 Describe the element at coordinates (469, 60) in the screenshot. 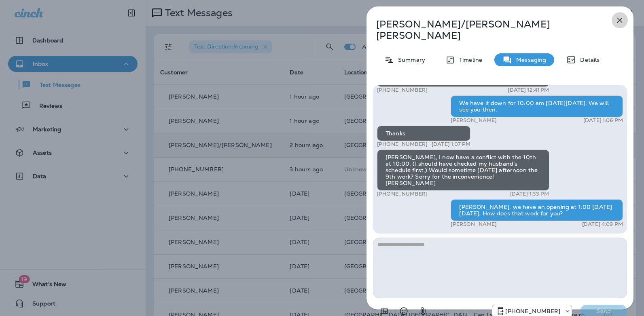

I see `p: Timeline` at that location.